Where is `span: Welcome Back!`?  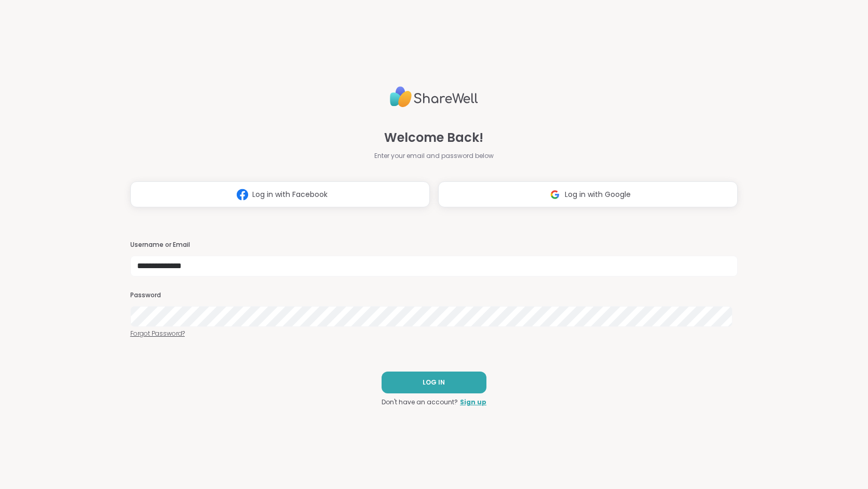
span: Welcome Back! is located at coordinates (433, 137).